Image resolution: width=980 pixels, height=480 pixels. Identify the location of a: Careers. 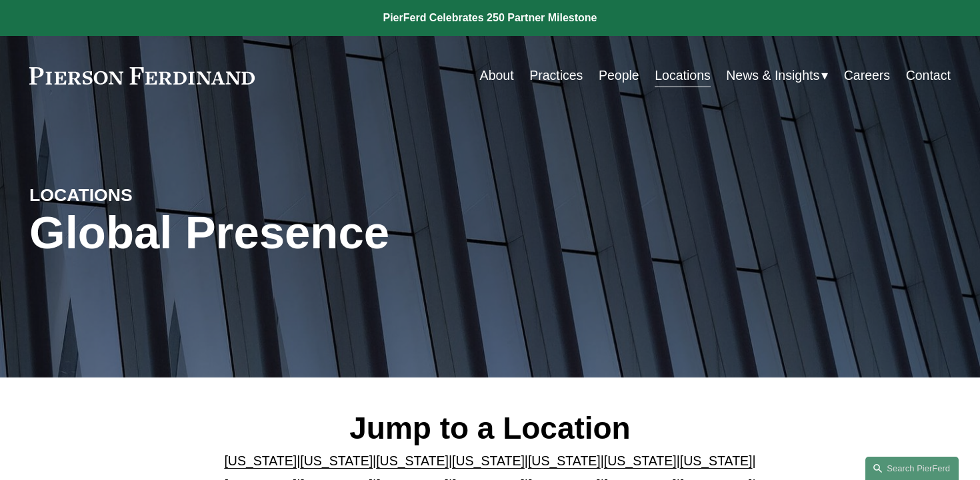
(866, 75).